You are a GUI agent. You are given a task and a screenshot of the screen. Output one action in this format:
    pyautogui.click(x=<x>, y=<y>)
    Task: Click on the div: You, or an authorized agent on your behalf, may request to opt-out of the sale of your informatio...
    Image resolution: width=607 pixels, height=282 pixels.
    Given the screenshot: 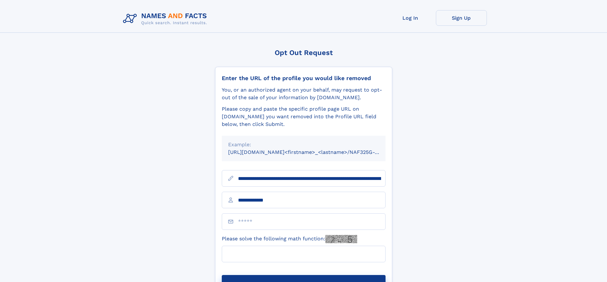 What is the action you would take?
    pyautogui.click(x=303, y=94)
    